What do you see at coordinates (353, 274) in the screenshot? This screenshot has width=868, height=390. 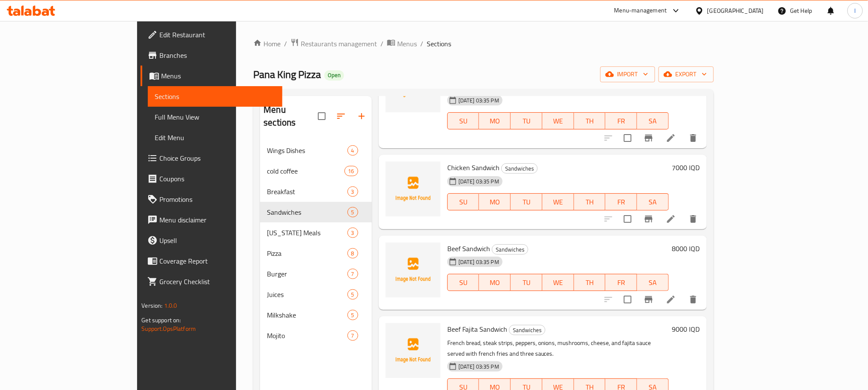 I see `span: 7` at bounding box center [353, 274].